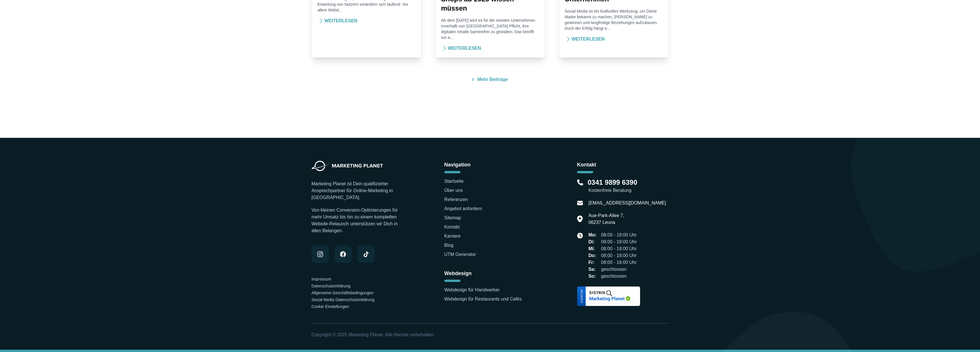  What do you see at coordinates (343, 254) in the screenshot?
I see `img: Marketing Planet auf Facebook` at bounding box center [343, 254].